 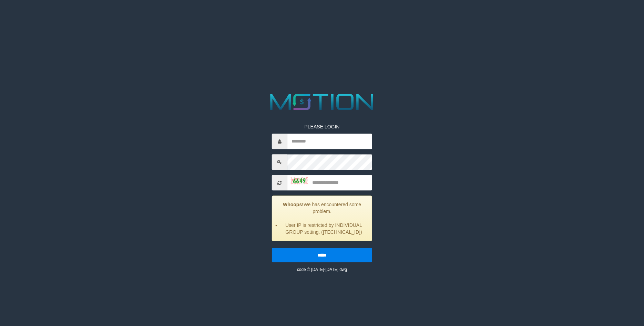 I want to click on img: MOTION_logo.png, so click(x=322, y=102).